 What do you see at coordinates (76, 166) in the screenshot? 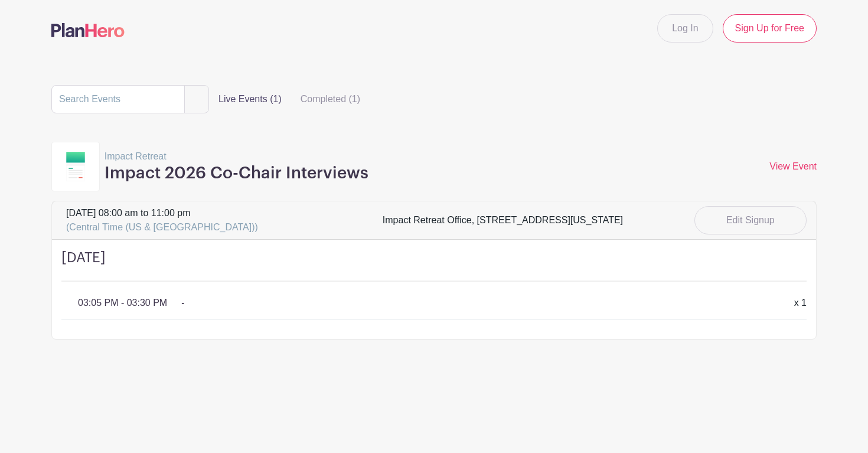
I see `img: template5-56c615b85d9d23f07d74b01a14accf4829a5d2748e13f294e2c976ec4d5c7766.svg` at bounding box center [76, 166].